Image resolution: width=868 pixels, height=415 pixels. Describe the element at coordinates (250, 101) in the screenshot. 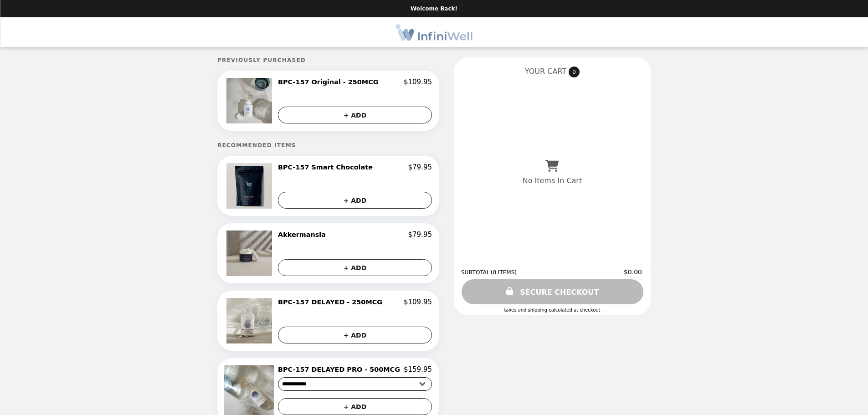

I see `img: BPC-157 Original - 250MCG` at that location.